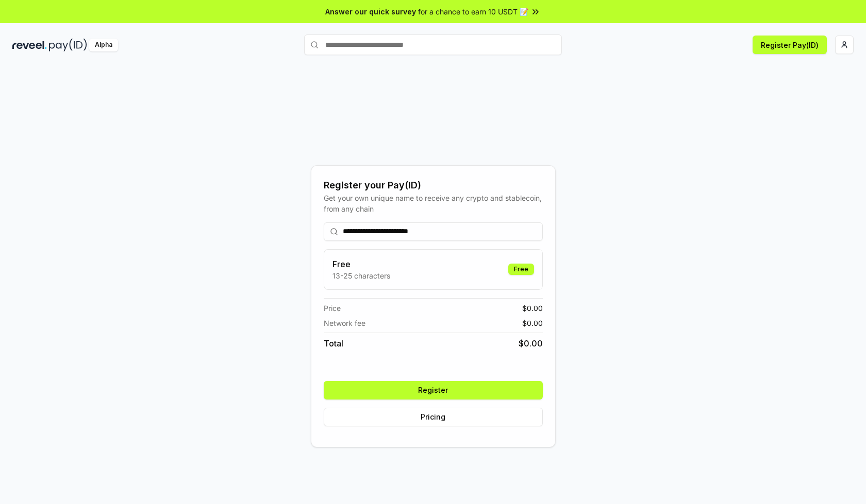  Describe the element at coordinates (371, 11) in the screenshot. I see `span: Answer our quick survey` at that location.